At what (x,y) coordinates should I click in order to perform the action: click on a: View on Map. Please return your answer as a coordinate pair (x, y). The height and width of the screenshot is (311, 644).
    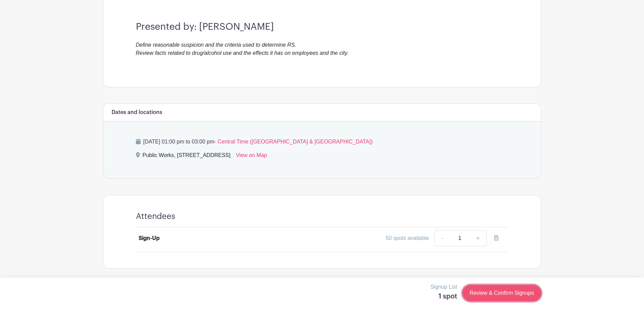
    Looking at the image, I should click on (251, 156).